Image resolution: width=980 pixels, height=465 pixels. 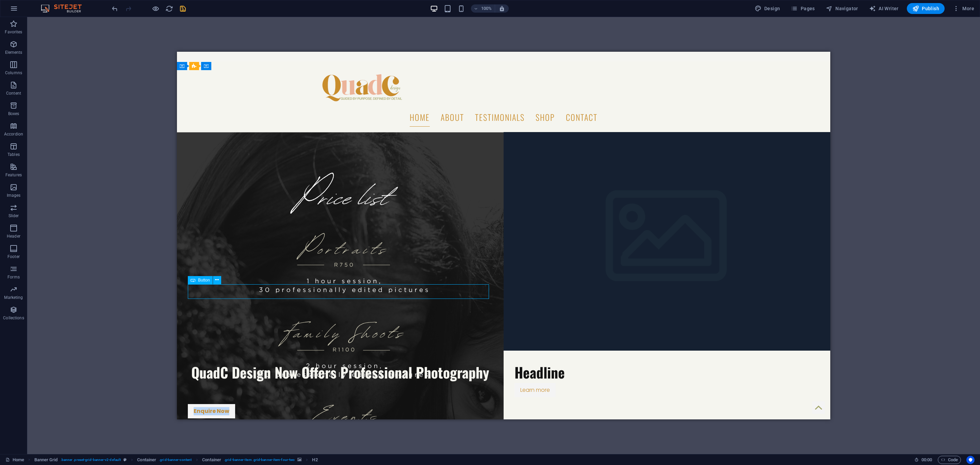 What do you see at coordinates (169, 9) in the screenshot?
I see `button: reload` at bounding box center [169, 9].